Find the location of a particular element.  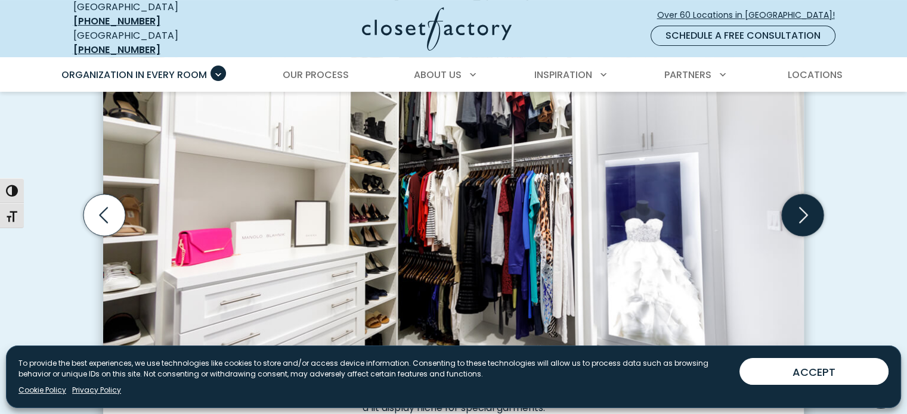

img: Custom walk-in with shaker cabinetry, full-extension drawers, and crown molding. Includes angled ... is located at coordinates (453, 198).